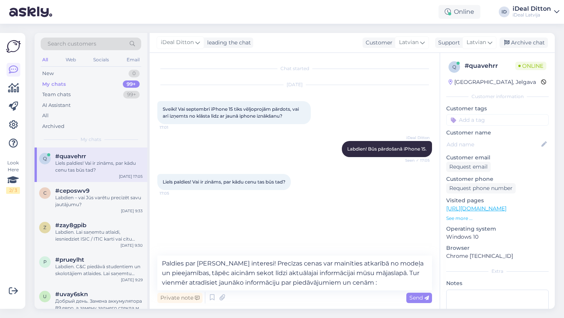 The width and height of the screenshot is (564, 318). Describe the element at coordinates (531, 66) in the screenshot. I see `span: Online` at that location.